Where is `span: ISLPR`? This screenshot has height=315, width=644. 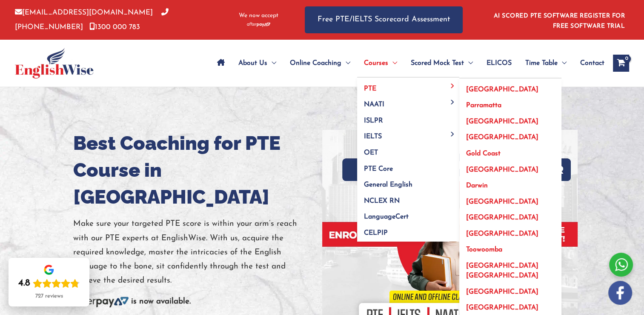 span: ISLPR is located at coordinates (373, 121).